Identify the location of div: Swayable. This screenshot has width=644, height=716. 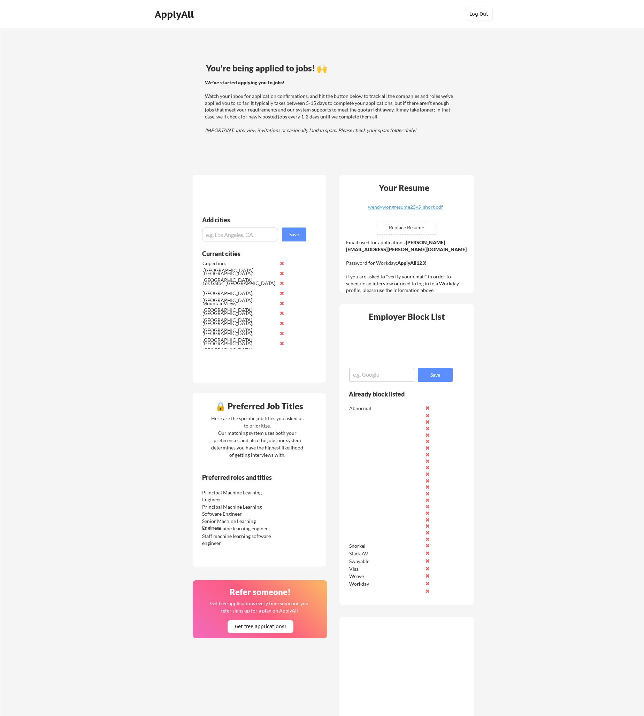
(386, 561).